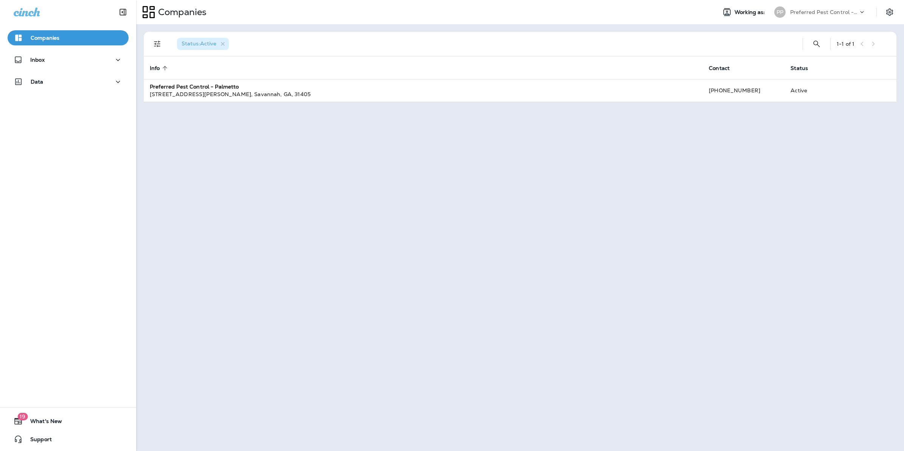  Describe the element at coordinates (123, 12) in the screenshot. I see `button: Collapse Sidebar` at that location.